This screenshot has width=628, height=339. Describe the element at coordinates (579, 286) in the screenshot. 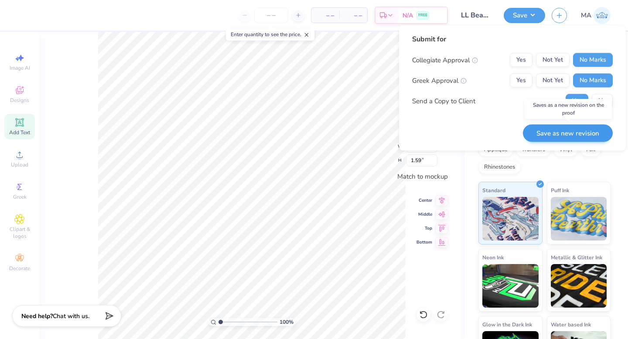

I see `img: Metallic & Glitter Ink` at that location.